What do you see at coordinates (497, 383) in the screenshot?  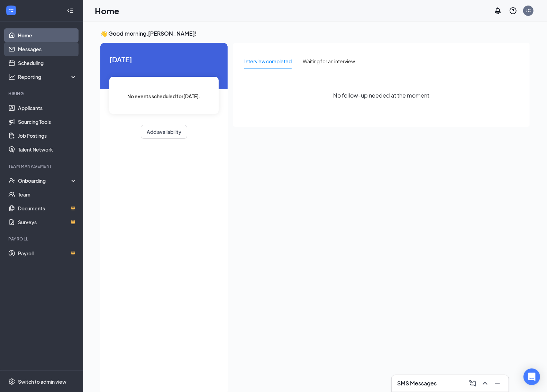 I see `button: Minimize` at bounding box center [497, 383].